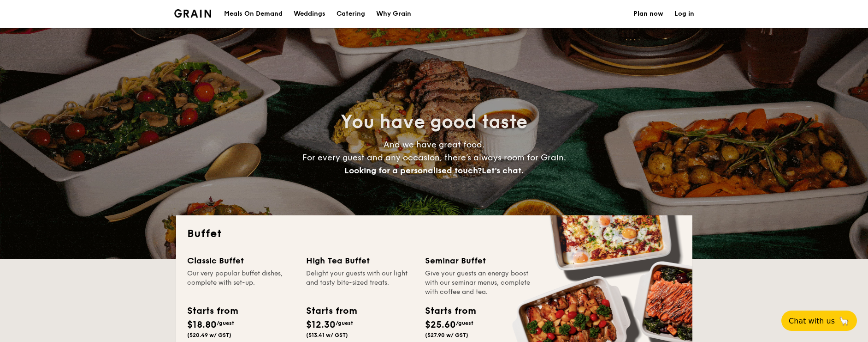  What do you see at coordinates (479, 260) in the screenshot?
I see `div: Seminar Buffet` at bounding box center [479, 260].